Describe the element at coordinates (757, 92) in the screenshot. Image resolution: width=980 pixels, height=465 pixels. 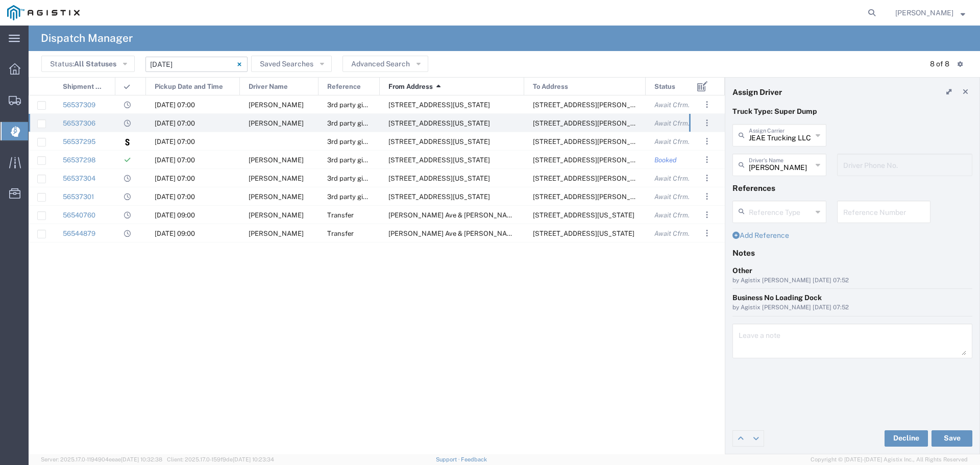
I see `h4: Assign Driver` at that location.